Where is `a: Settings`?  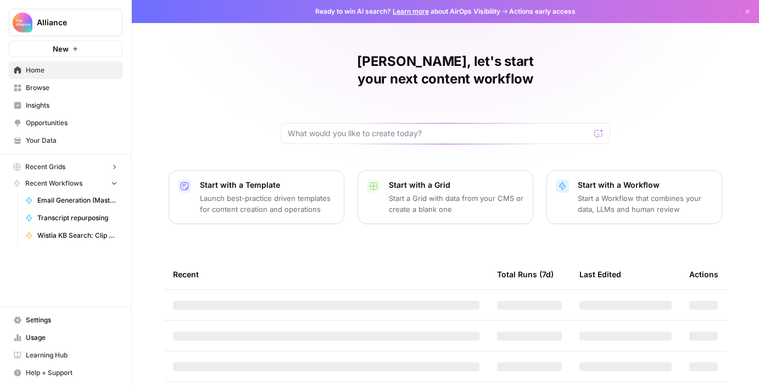
a: Settings is located at coordinates (65, 320).